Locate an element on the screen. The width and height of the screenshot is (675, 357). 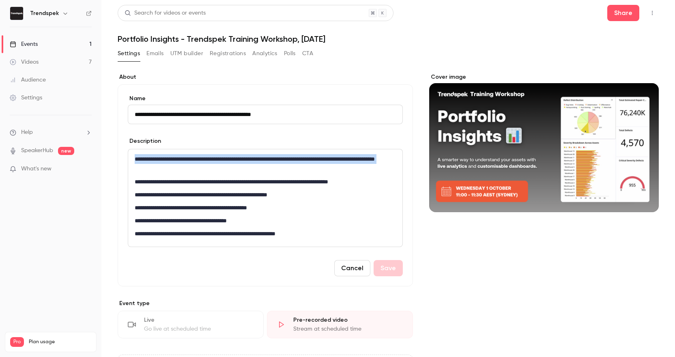
button: Emails is located at coordinates (155, 54).